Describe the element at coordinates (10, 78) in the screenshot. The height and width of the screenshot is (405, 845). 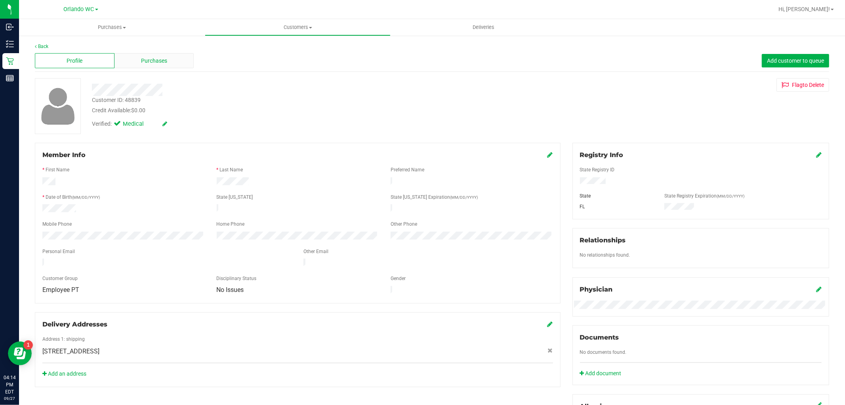
I see `inline-svg: Reports` at that location.